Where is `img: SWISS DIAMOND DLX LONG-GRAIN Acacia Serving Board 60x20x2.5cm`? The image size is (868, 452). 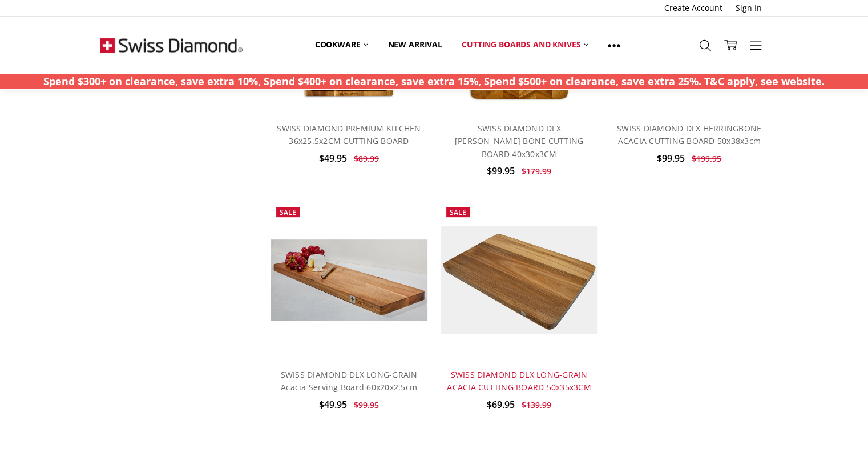
img: SWISS DIAMOND DLX LONG-GRAIN Acacia Serving Board 60x20x2.5cm is located at coordinates (350, 280).